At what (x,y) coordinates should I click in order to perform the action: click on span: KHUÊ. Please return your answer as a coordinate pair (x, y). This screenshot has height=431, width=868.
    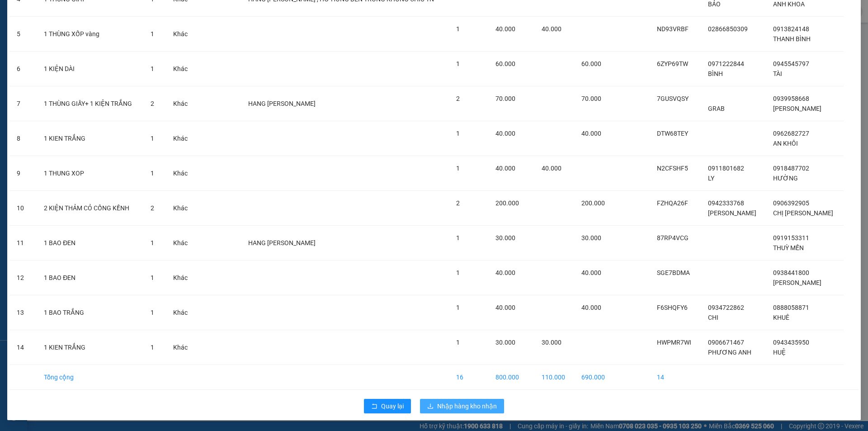
    Looking at the image, I should click on (781, 317).